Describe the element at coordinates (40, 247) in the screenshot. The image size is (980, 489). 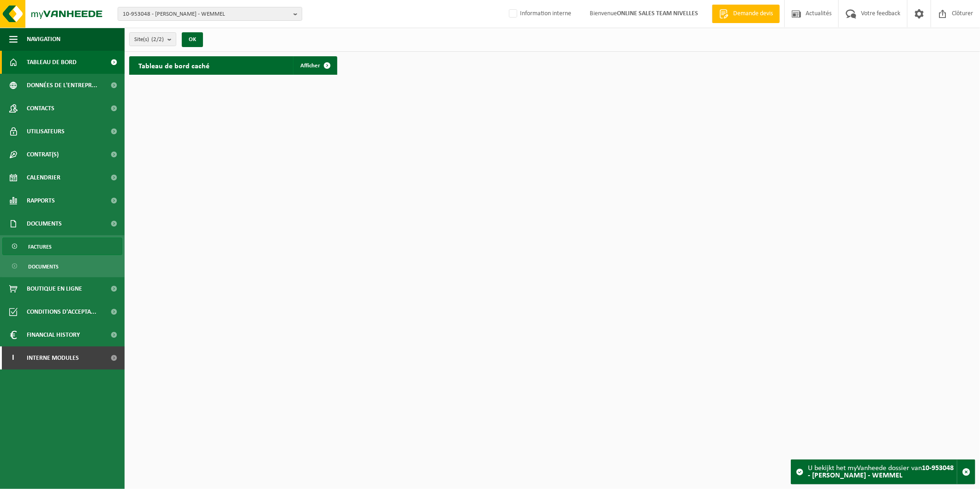
I see `span: Factures` at that location.